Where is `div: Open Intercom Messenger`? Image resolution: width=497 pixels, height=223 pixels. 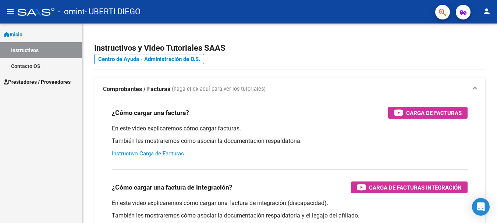
div: Open Intercom Messenger is located at coordinates (481, 207).